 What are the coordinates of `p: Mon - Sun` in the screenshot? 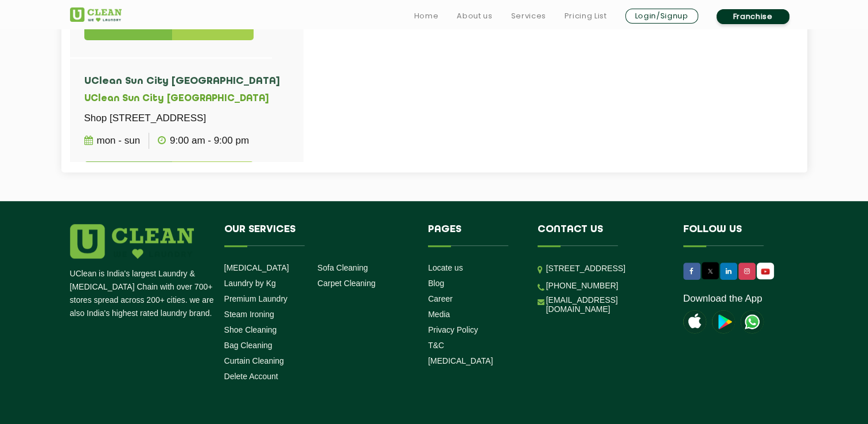 It's located at (112, 141).